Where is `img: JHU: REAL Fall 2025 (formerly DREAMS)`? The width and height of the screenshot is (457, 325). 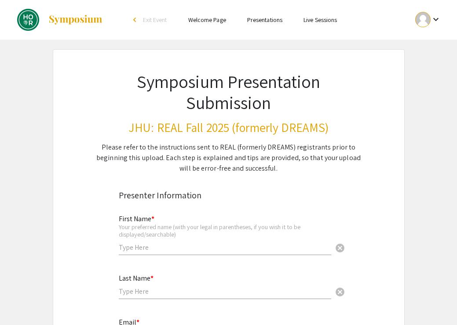
img: JHU: REAL Fall 2025 (formerly DREAMS) is located at coordinates (28, 20).